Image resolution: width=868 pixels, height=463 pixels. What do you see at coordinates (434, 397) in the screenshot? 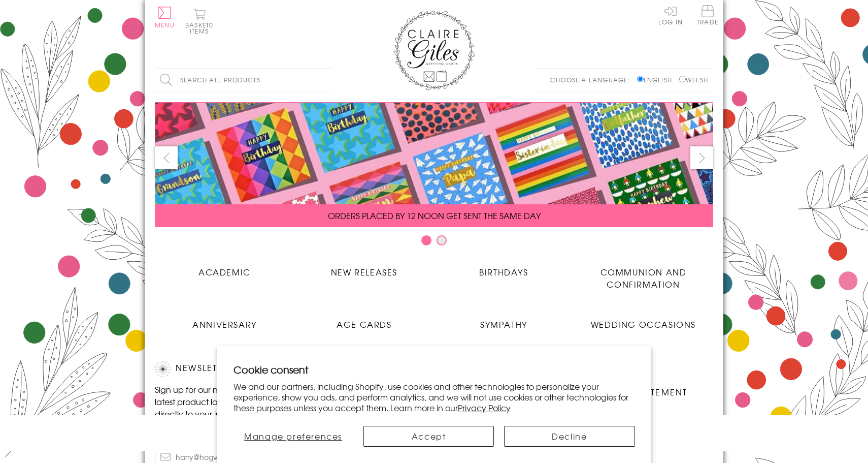
I see `p: We and our partners, including Shopify, use cookies and other technologies to personalize your ex...` at bounding box center [434, 397].